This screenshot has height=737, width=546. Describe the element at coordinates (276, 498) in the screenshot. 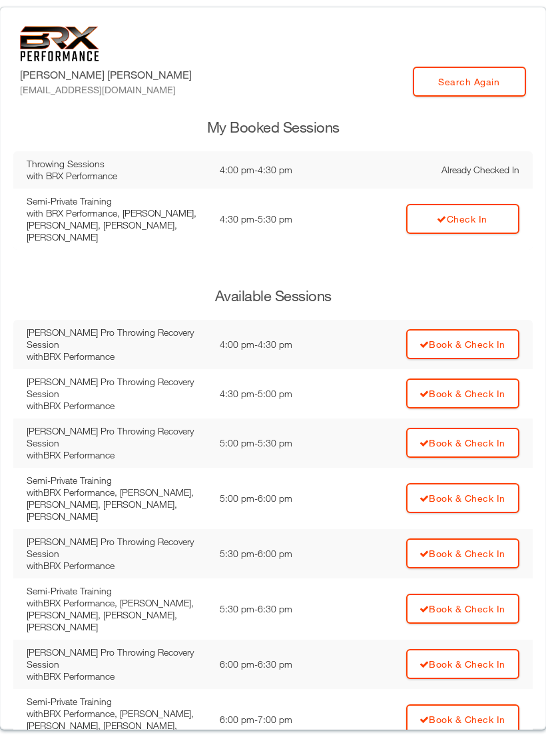

I see `td: 5:00 pm - 6:00 pm` at that location.